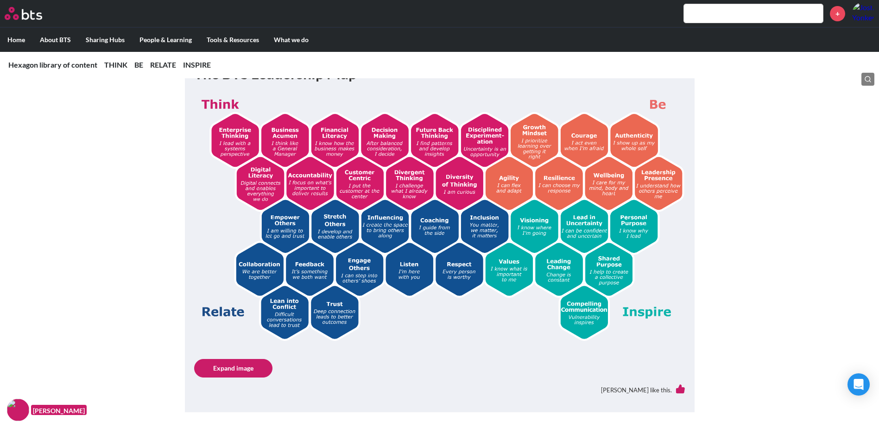 Image resolution: width=879 pixels, height=428 pixels. I want to click on img: BTS Logo, so click(23, 13).